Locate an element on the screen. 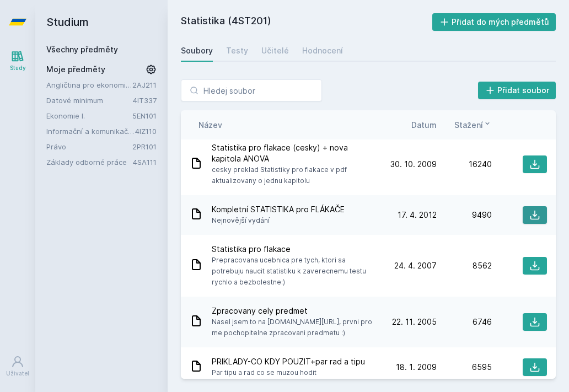 Image resolution: width=569 pixels, height=392 pixels. input: Hledej soubor is located at coordinates (251, 90).